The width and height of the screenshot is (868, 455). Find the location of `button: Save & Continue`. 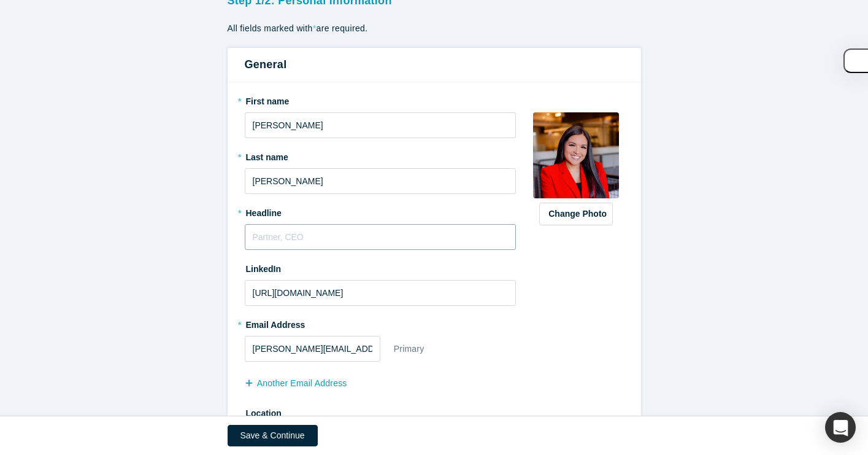

button: Save & Continue is located at coordinates (272, 435).